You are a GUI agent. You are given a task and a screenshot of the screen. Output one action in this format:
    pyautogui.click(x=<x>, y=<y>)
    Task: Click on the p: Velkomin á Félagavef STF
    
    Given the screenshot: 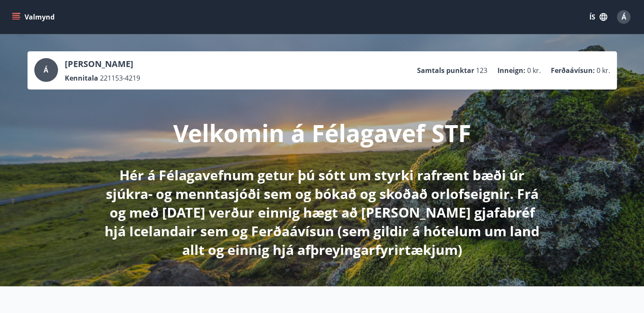 What is the action you would take?
    pyautogui.click(x=322, y=133)
    